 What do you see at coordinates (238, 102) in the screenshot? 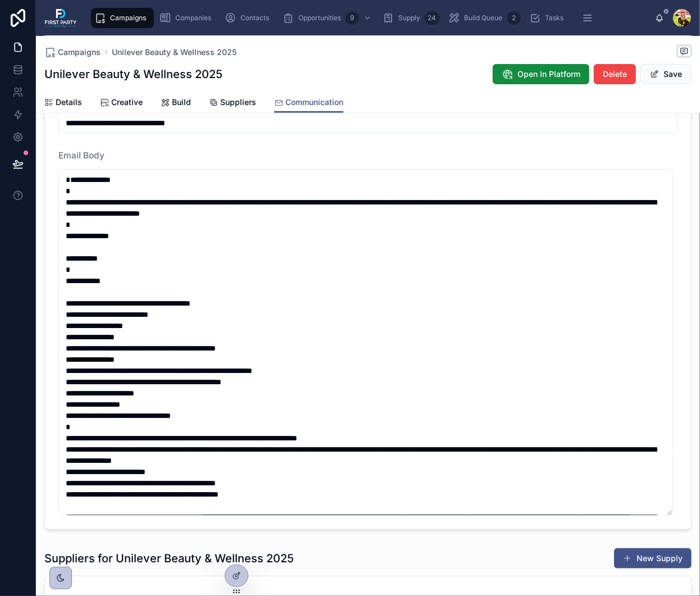
I see `span: Suppliers` at bounding box center [238, 102].